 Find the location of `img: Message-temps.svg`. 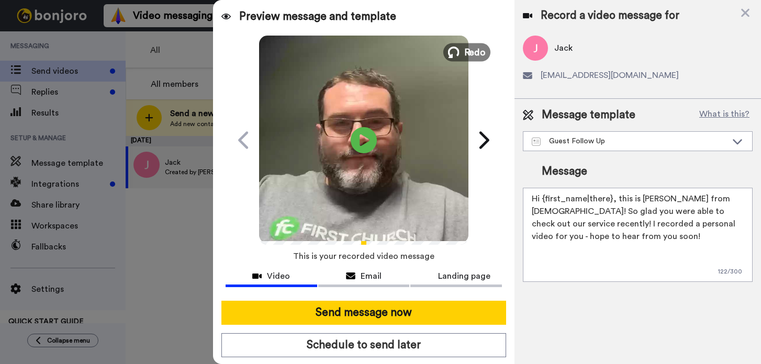

img: Message-temps.svg is located at coordinates (536, 142).